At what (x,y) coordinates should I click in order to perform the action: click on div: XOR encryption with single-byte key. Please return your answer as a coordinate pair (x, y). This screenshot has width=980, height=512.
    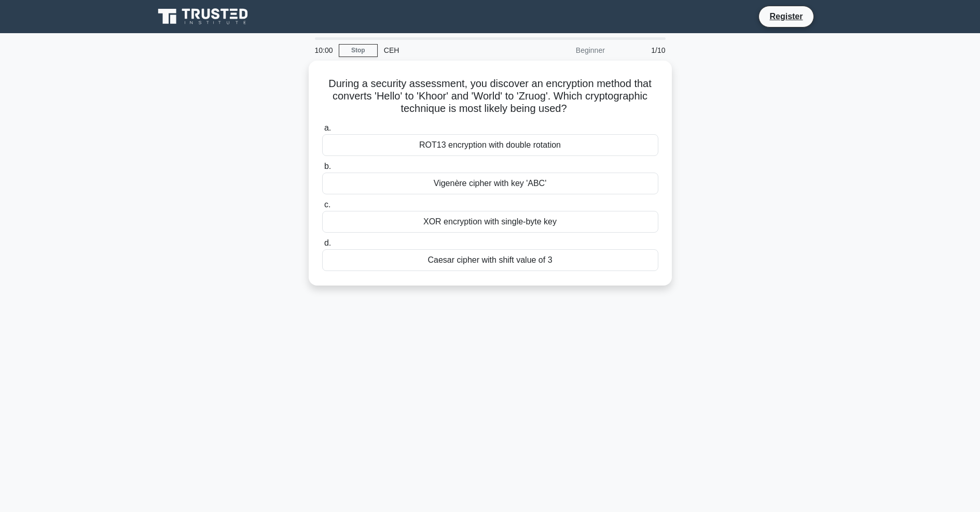
    Looking at the image, I should click on (490, 222).